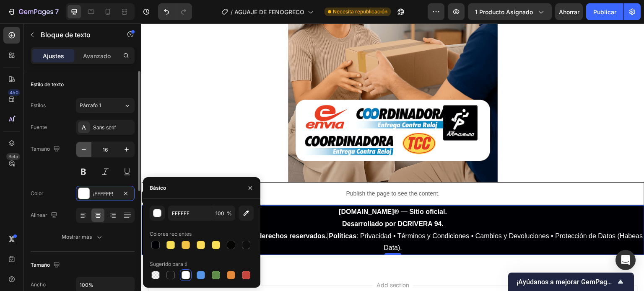 The width and height of the screenshot is (644, 291). What do you see at coordinates (97, 56) in the screenshot?
I see `font: Avanzado` at bounding box center [97, 56].